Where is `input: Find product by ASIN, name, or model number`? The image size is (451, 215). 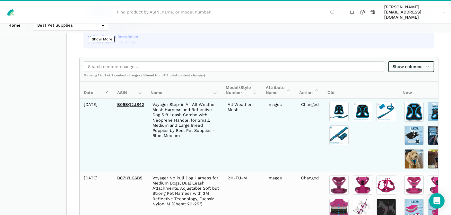
input: Find product by ASIN, name, or model number is located at coordinates (225, 12).